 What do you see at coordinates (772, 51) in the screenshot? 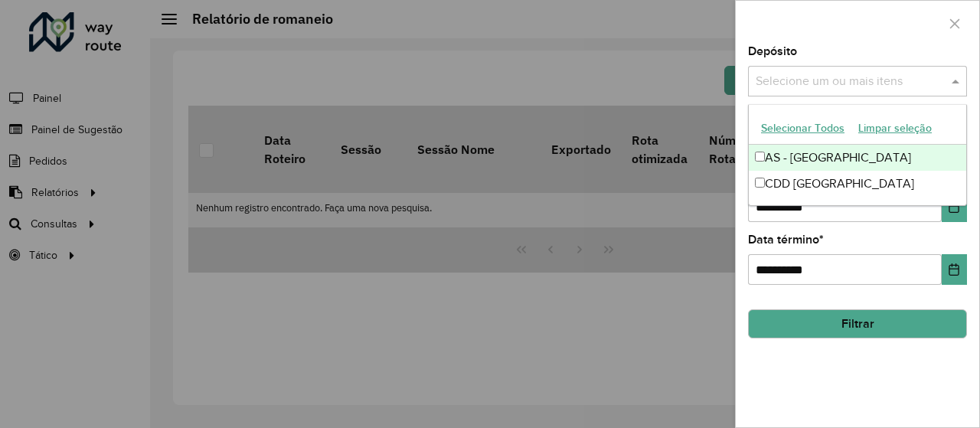
I see `label: Depósito` at bounding box center [772, 51].